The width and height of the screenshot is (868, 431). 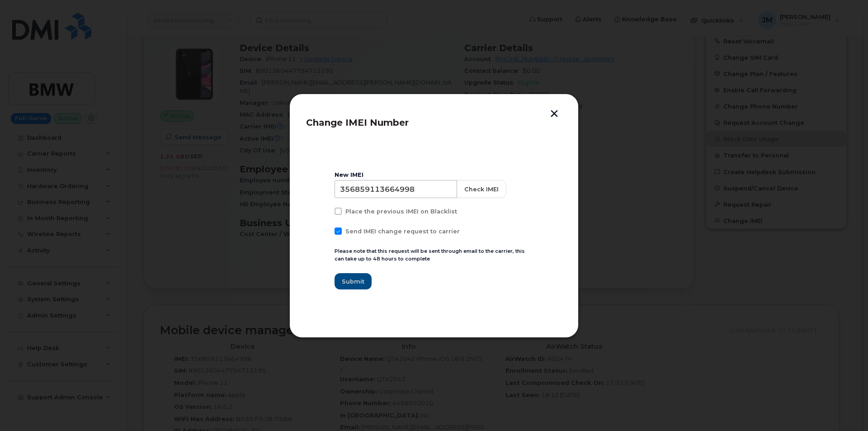 I want to click on button: Submit, so click(x=353, y=281).